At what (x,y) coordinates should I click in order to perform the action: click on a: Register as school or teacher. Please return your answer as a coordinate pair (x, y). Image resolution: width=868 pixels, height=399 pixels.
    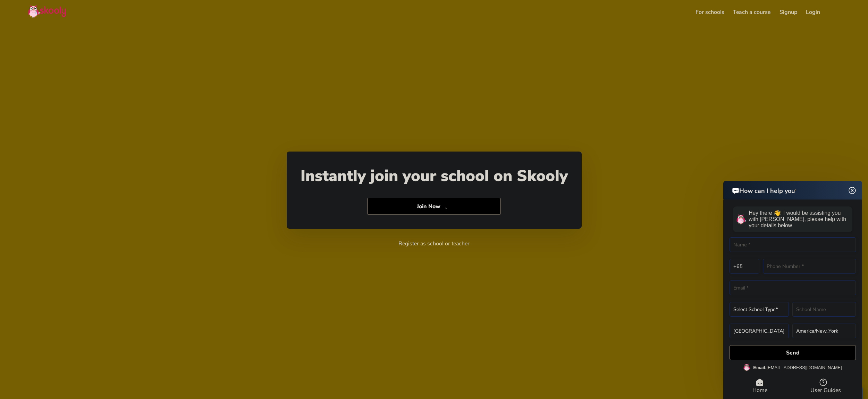
    Looking at the image, I should click on (434, 244).